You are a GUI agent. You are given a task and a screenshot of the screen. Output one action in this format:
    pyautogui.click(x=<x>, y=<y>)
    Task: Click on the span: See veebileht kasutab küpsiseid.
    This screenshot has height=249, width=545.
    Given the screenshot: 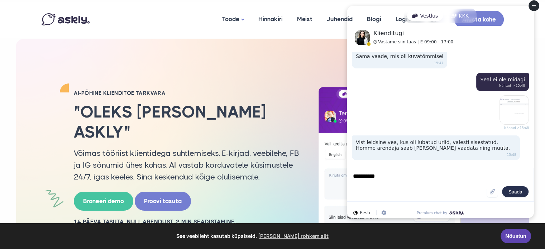 What is the action you would take?
    pyautogui.click(x=253, y=236)
    